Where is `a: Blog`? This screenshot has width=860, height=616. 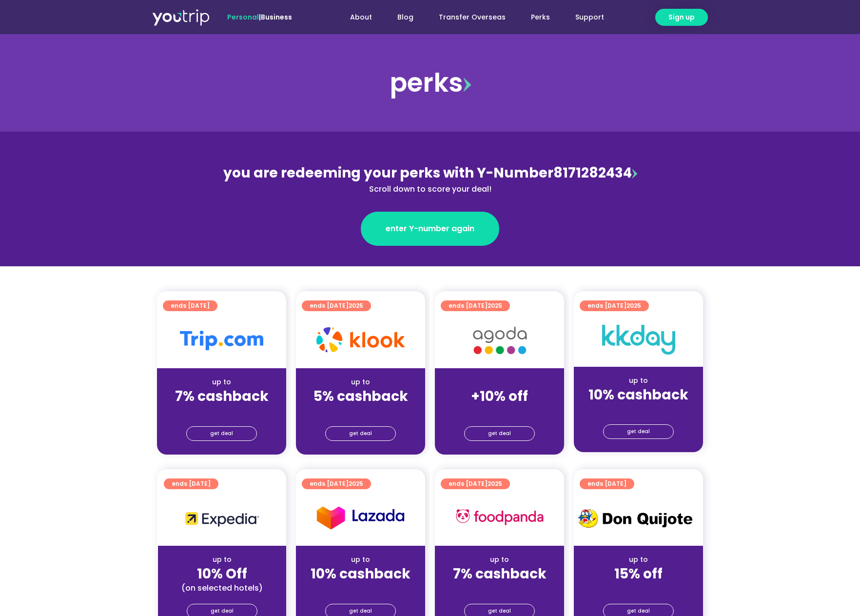
a: Blog is located at coordinates (405, 17).